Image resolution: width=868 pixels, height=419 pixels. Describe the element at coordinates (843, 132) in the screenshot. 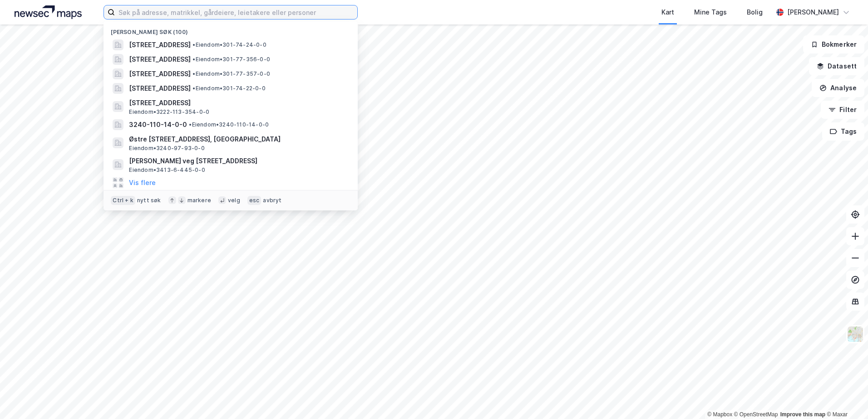

I see `button: Tags` at that location.